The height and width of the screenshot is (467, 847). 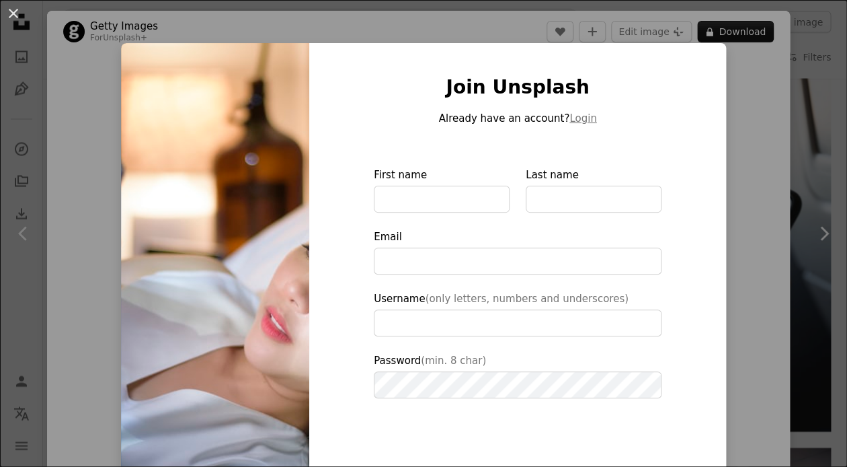 What do you see at coordinates (594, 199) in the screenshot?
I see `input: Last name` at bounding box center [594, 199].